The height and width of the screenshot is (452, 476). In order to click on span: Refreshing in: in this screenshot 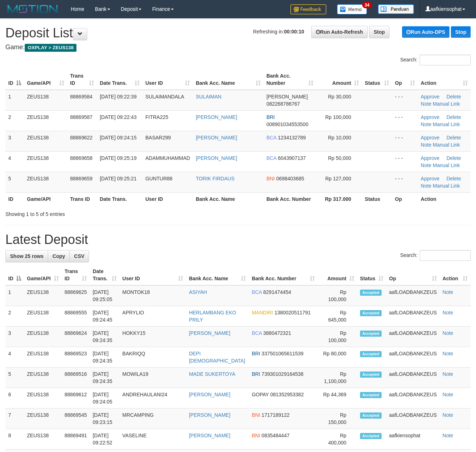, I will do `click(279, 32)`.